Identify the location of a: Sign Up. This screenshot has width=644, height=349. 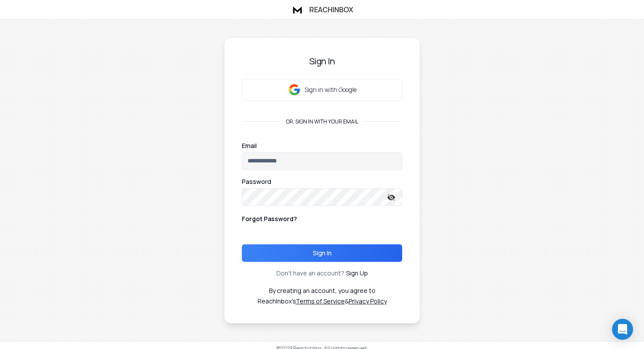
(357, 273).